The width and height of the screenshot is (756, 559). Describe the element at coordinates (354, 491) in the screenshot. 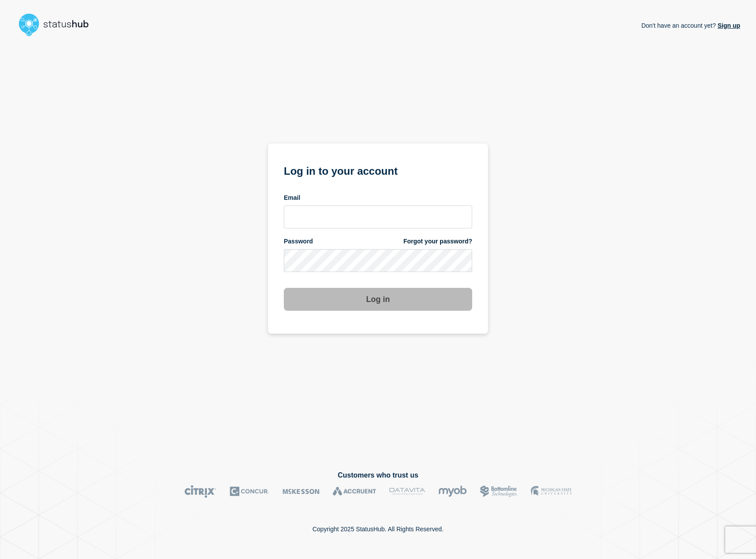

I see `img: Accruent logo` at that location.